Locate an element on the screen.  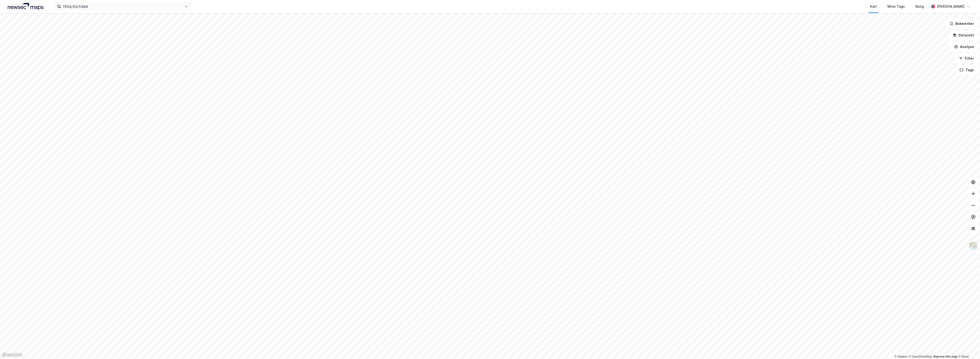
a: OpenStreetMap is located at coordinates (921, 357).